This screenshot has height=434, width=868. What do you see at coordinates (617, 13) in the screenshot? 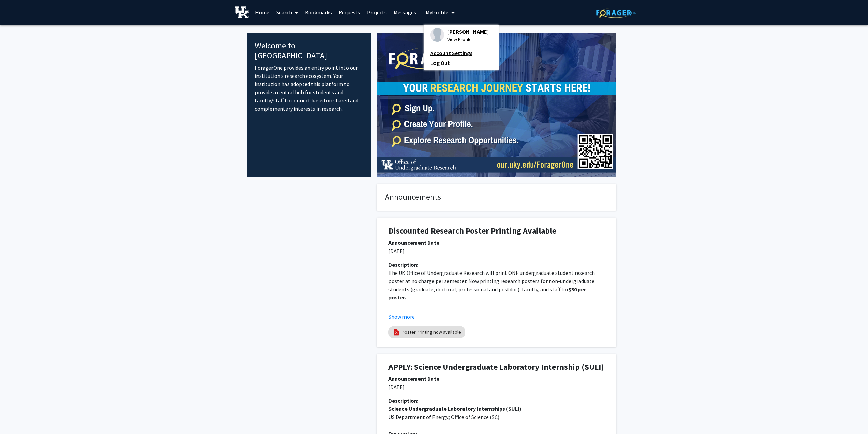
I see `img: ForagerOne Logo` at bounding box center [617, 13].